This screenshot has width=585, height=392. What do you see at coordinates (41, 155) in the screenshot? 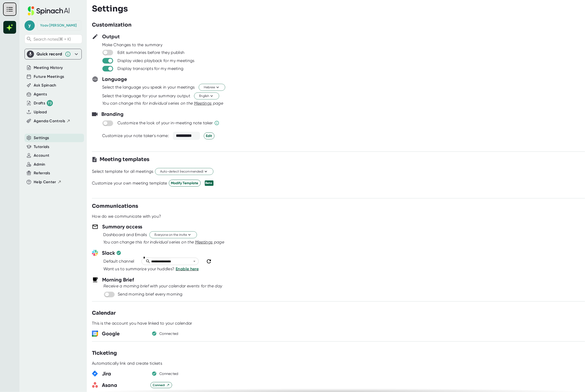
I see `button: Account` at bounding box center [41, 155].